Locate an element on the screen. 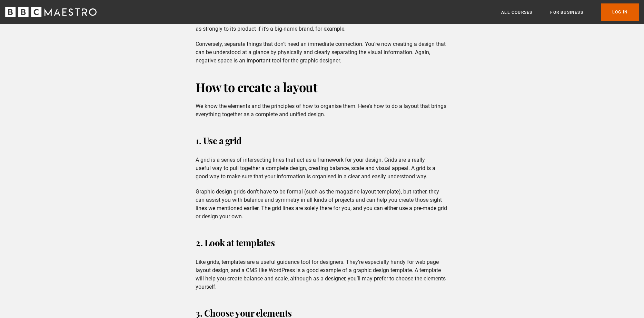 This screenshot has height=318, width=644. svg: BBC Maestro is located at coordinates (51, 12).